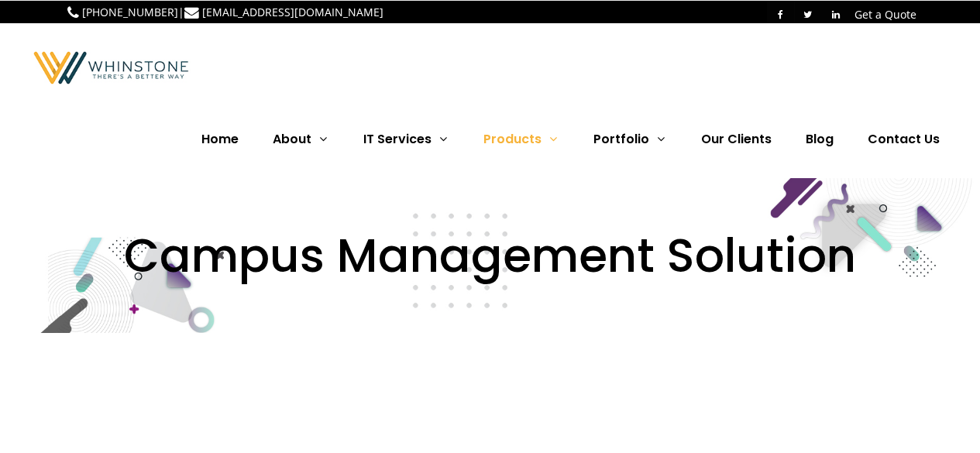  What do you see at coordinates (398, 138) in the screenshot?
I see `span: IT Services` at bounding box center [398, 138].